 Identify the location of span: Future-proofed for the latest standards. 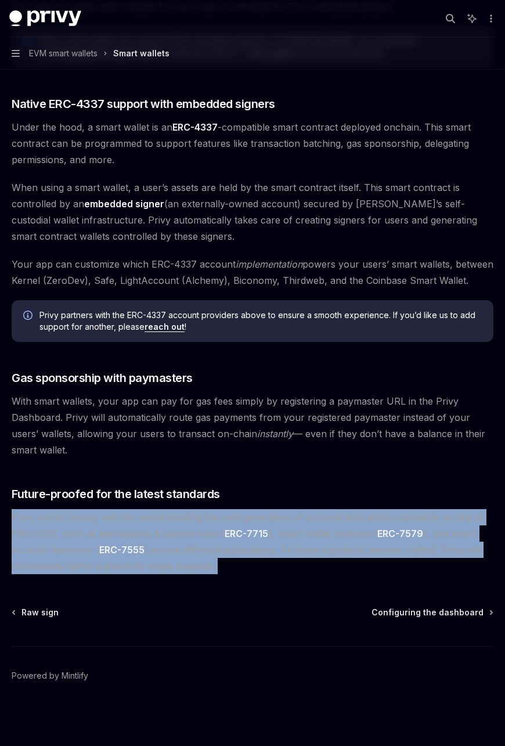
(116, 494).